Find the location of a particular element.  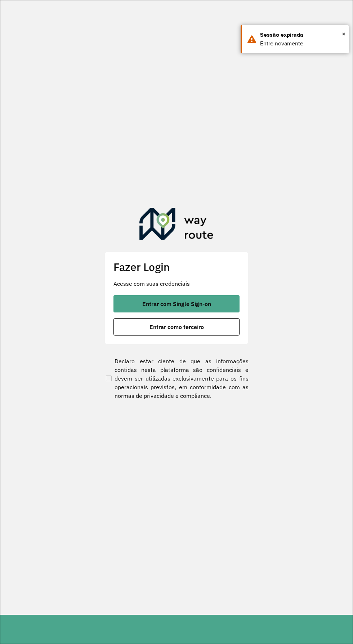

div: Sessão expirada is located at coordinates (302, 35).